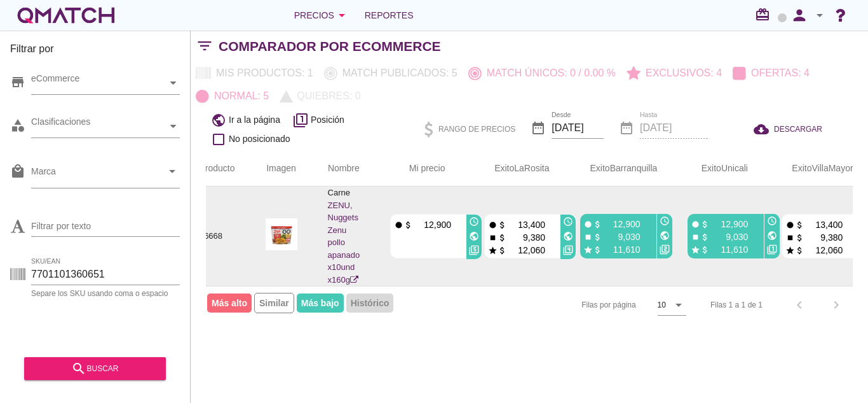  Describe the element at coordinates (764, 130) in the screenshot. I see `i: cloud_download` at that location.